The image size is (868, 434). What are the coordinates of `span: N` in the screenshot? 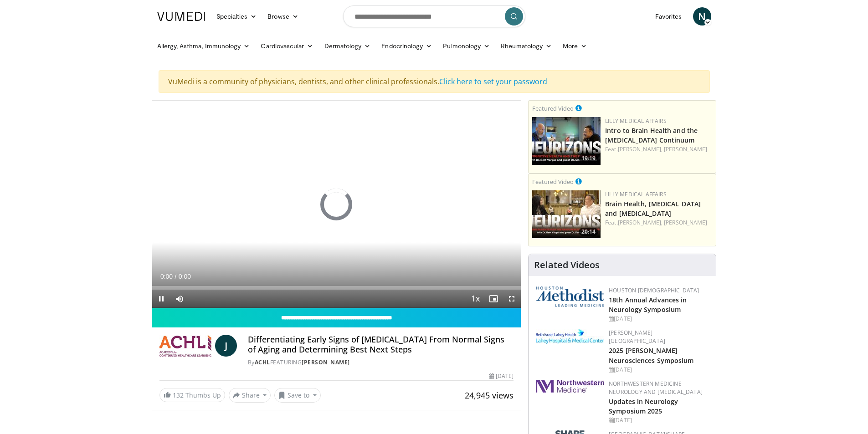 It's located at (702, 17).